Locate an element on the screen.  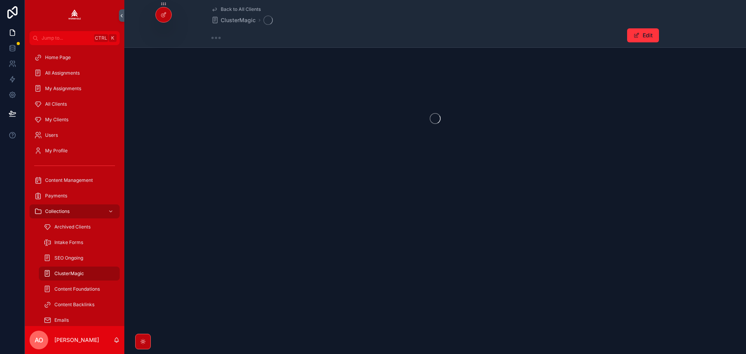
button: Edit is located at coordinates (643, 35).